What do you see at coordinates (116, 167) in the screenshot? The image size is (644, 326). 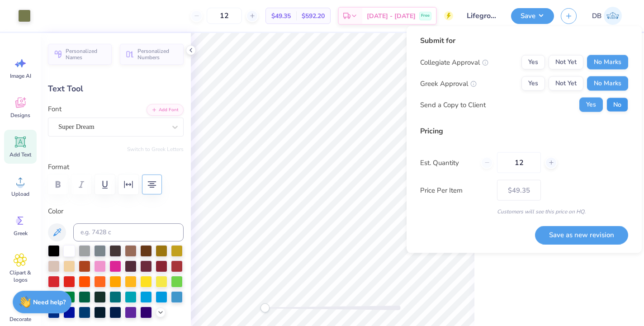 I see `label: Format` at bounding box center [116, 167].